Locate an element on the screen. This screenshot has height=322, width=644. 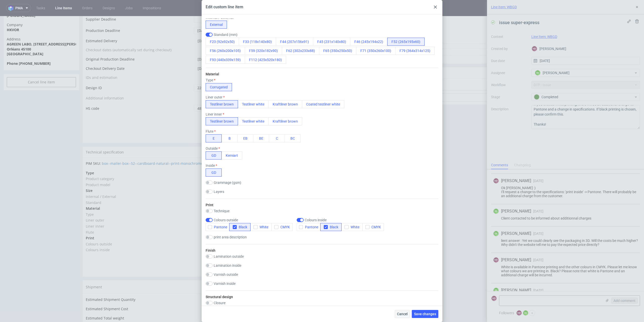
span: Testliner brown is located at coordinates (234, 210).